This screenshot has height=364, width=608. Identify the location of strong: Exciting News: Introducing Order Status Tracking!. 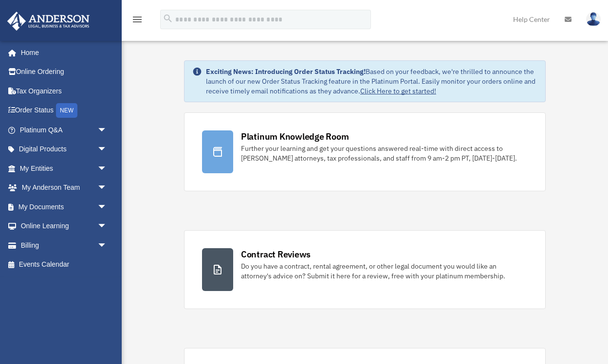
(286, 72).